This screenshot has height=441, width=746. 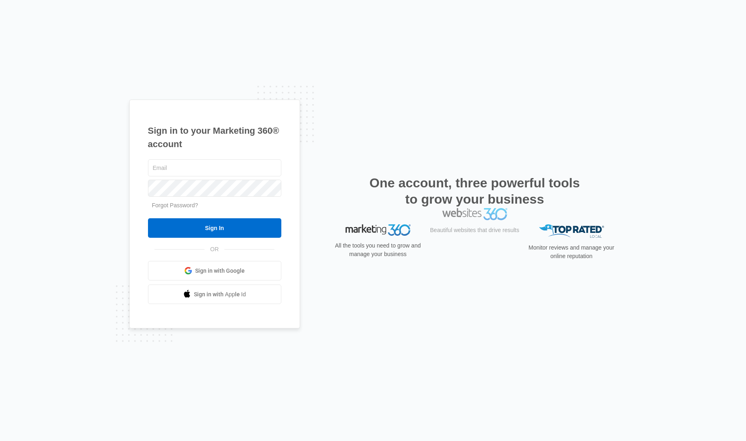 What do you see at coordinates (572, 231) in the screenshot?
I see `img: Top Rated Local` at bounding box center [572, 231].